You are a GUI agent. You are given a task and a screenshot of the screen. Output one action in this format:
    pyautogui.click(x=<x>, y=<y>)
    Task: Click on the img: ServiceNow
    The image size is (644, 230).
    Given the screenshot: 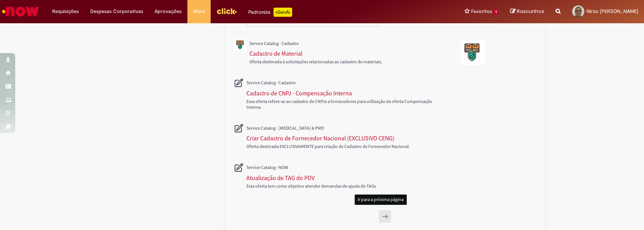 What is the action you would take?
    pyautogui.click(x=20, y=12)
    